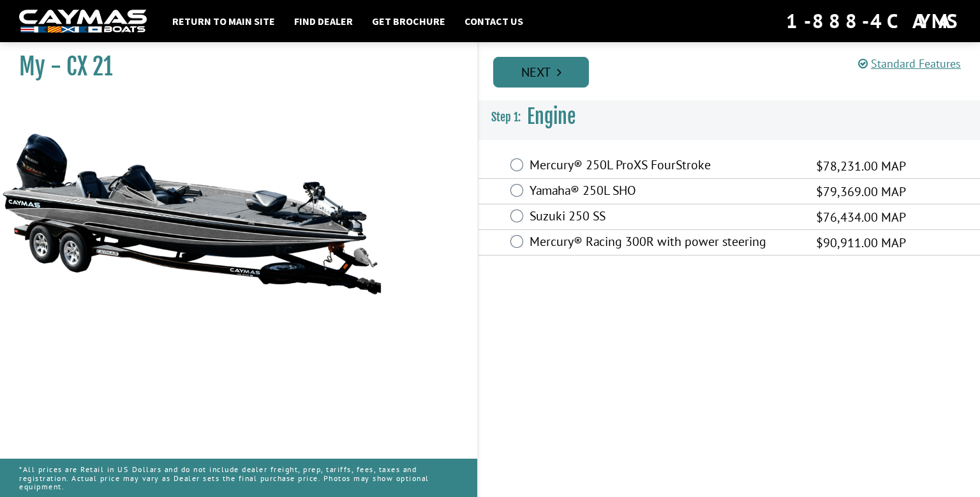  I want to click on label: Mercury® 250L ProXS FourStroke, so click(665, 166).